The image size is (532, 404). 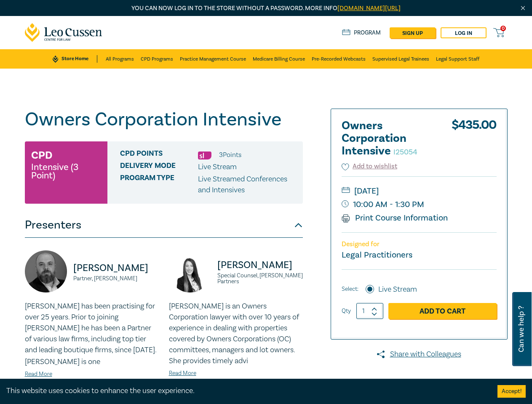 What do you see at coordinates (388, 138) in the screenshot?
I see `h2: Owners Corporation Intensive` at bounding box center [388, 138].